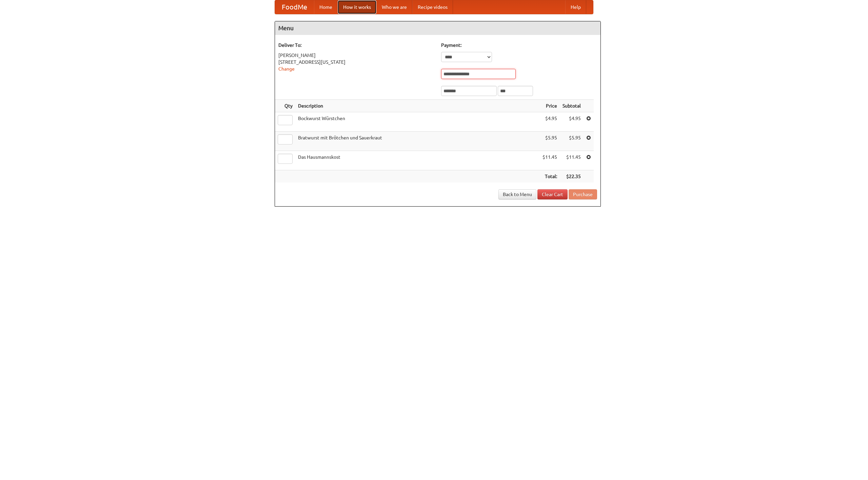 This screenshot has width=868, height=480. What do you see at coordinates (582, 194) in the screenshot?
I see `button: Purchase` at bounding box center [582, 194].